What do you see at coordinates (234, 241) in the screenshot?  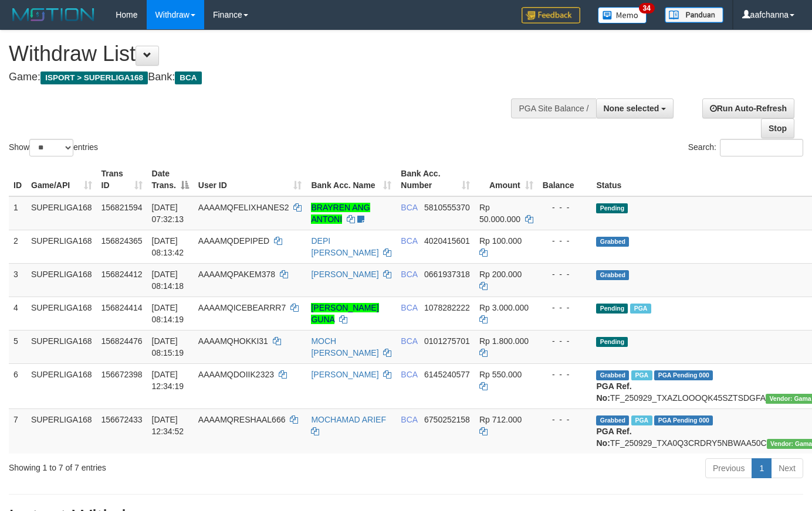 I see `span: AAAAMQDEPIPED` at bounding box center [234, 241].